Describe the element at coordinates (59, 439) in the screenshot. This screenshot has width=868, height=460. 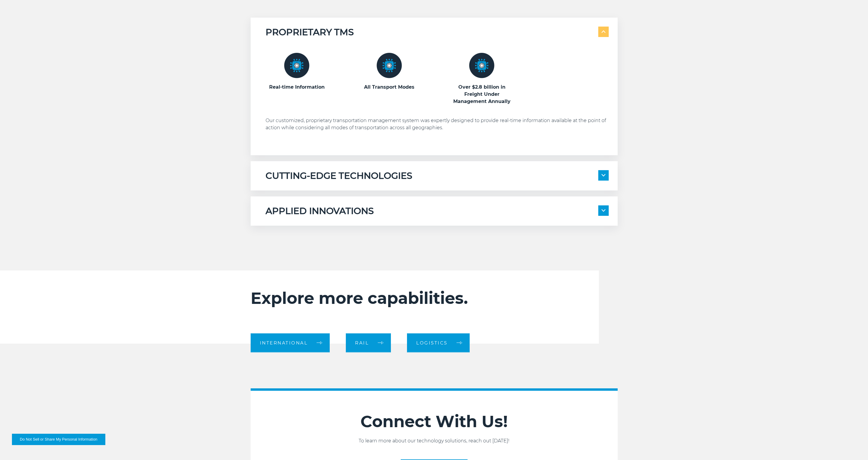
I see `button: Do Not Sell or Share My Personal Information` at that location.